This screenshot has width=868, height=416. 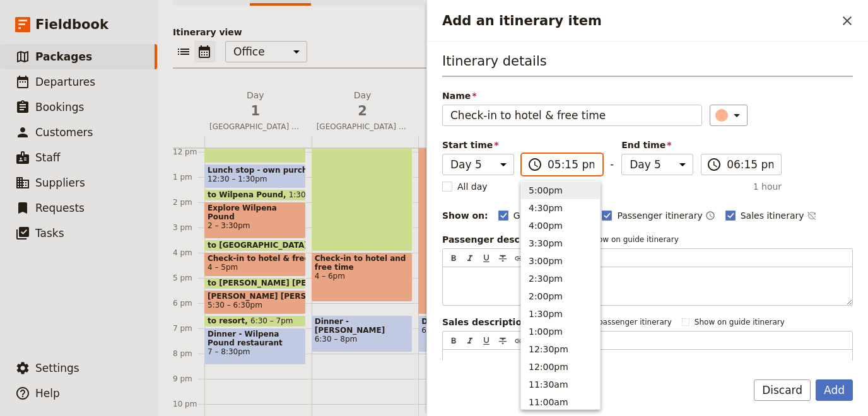 What do you see at coordinates (188, 203) in the screenshot?
I see `div: 2 pm` at bounding box center [188, 203].